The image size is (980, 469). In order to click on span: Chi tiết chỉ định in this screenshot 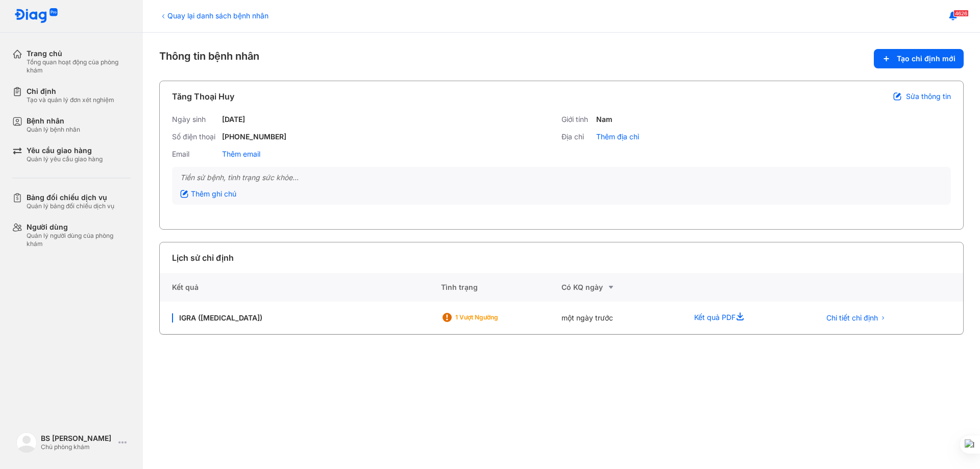, I will do `click(851, 318)`.